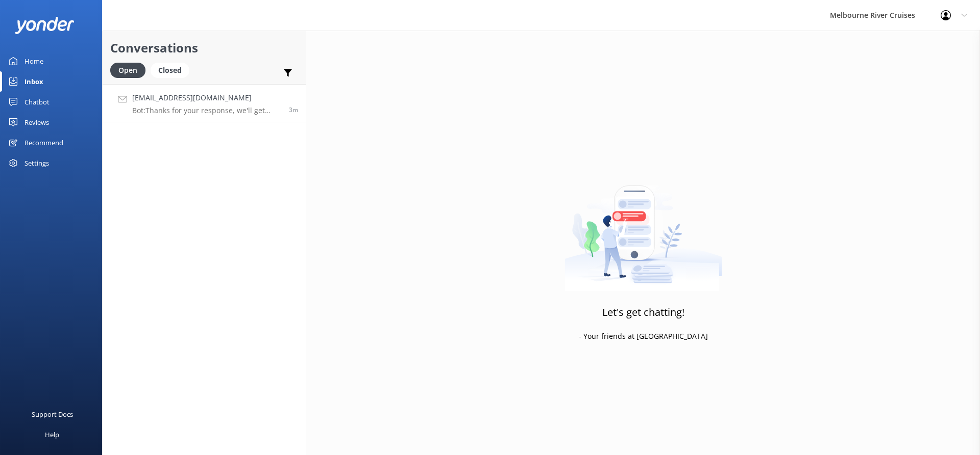 Image resolution: width=980 pixels, height=455 pixels. I want to click on div: Open, so click(128, 70).